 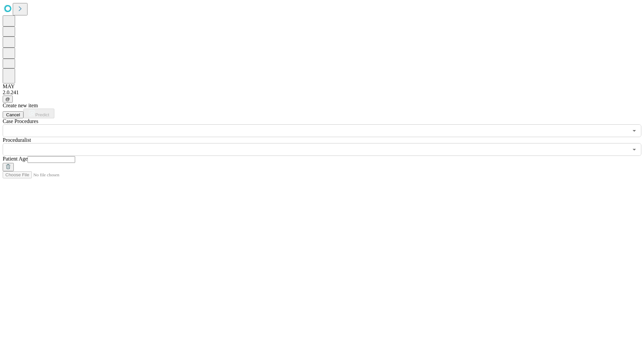 What do you see at coordinates (322, 92) in the screenshot?
I see `div: 2.0.241` at bounding box center [322, 92].